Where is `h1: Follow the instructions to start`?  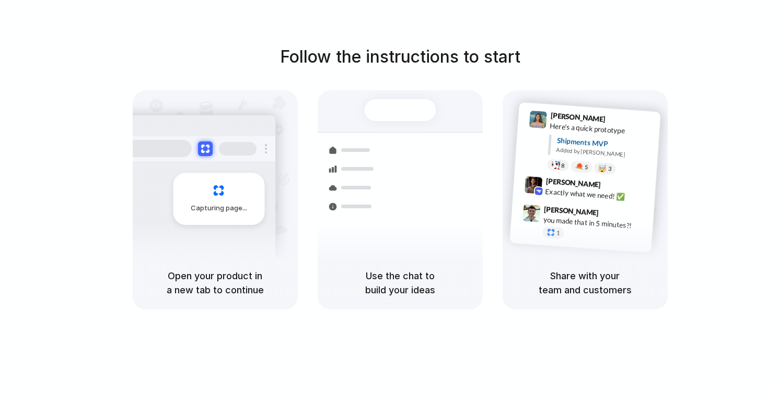 h1: Follow the instructions to start is located at coordinates (400, 57).